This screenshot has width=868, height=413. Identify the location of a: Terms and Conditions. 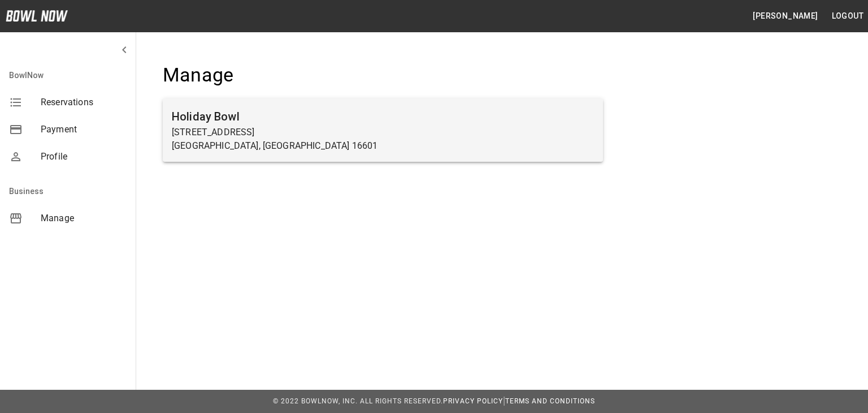
(550, 401).